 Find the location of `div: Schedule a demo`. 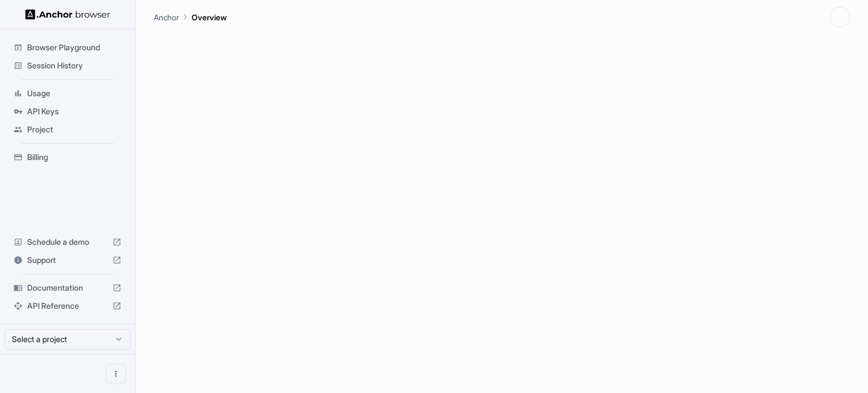

div: Schedule a demo is located at coordinates (67, 242).